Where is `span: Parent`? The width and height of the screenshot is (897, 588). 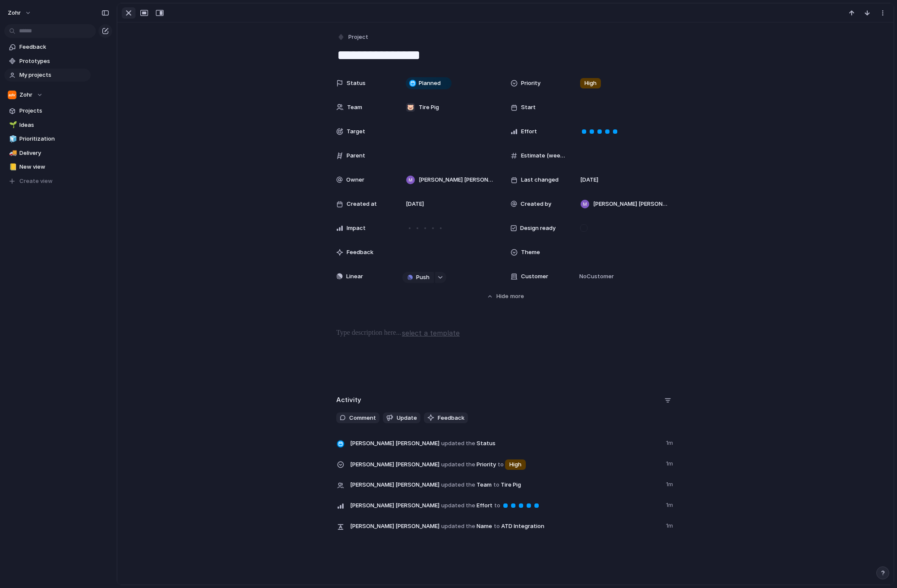
span: Parent is located at coordinates (355, 156).